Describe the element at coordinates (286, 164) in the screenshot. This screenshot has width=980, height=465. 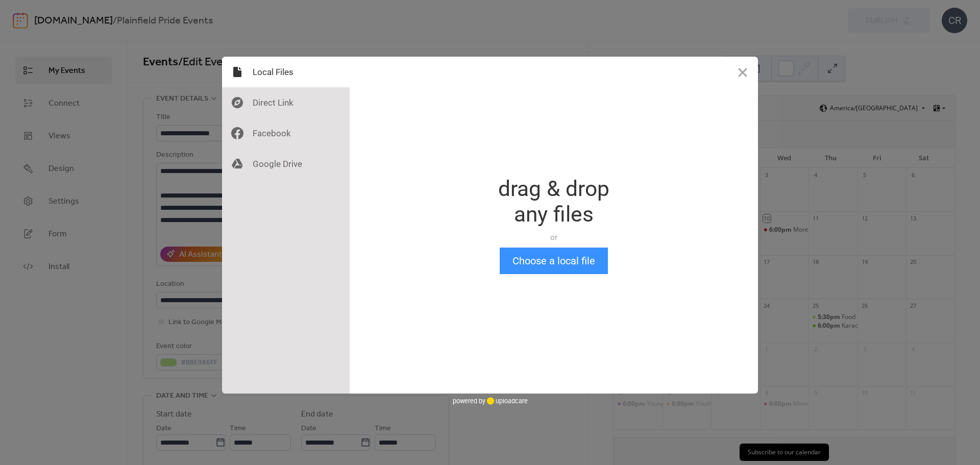
I see `div: Google Drive` at that location.